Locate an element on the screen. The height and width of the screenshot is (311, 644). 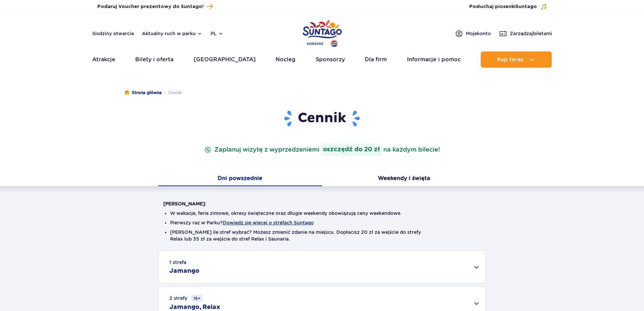
span: Zarządzaj biletami is located at coordinates (531, 34).